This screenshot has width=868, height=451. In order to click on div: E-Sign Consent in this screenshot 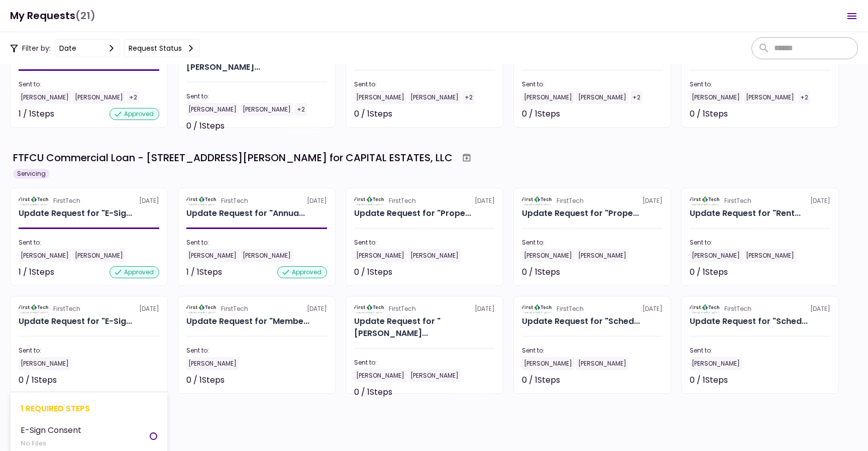, I will do `click(51, 429)`.